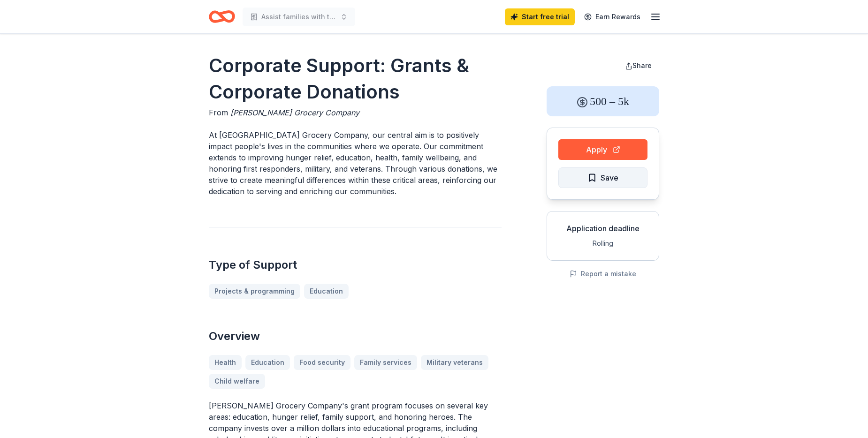  I want to click on a: Projects & programming, so click(255, 291).